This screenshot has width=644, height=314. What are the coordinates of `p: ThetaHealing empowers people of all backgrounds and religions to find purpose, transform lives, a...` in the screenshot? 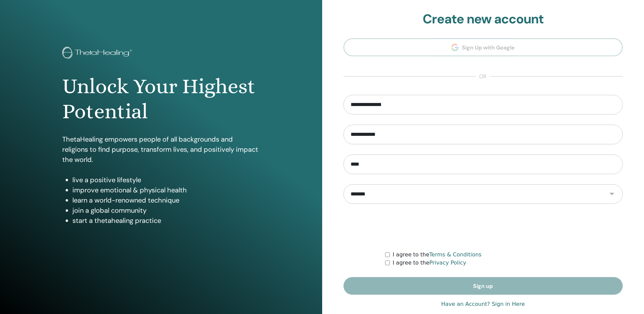 It's located at (161, 149).